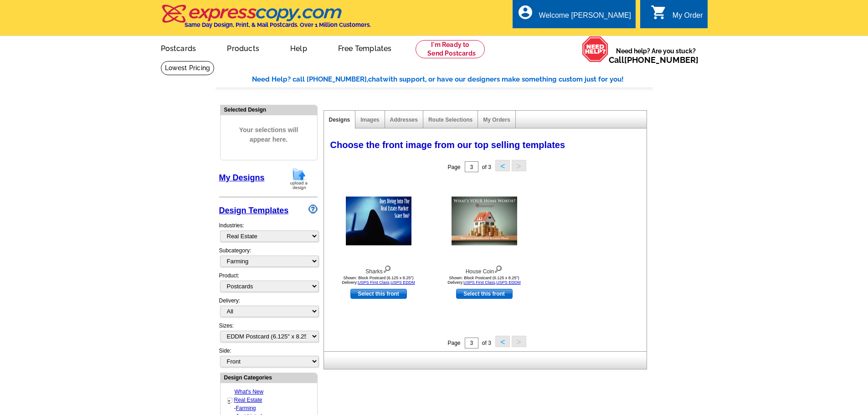 The width and height of the screenshot is (868, 415). I want to click on a: Design Templates, so click(254, 211).